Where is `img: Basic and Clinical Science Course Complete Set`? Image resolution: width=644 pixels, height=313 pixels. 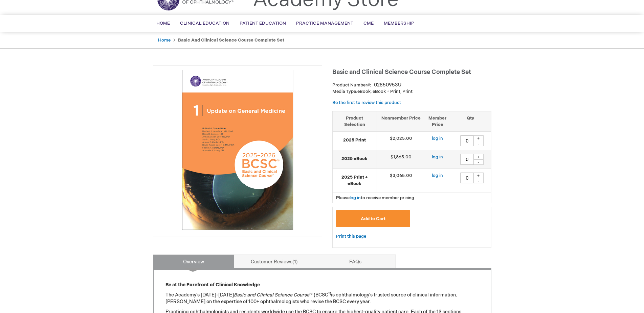 img: Basic and Clinical Science Course Complete Set is located at coordinates (237, 150).